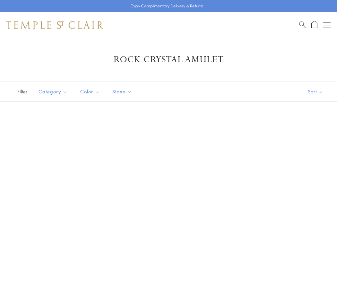 The height and width of the screenshot is (285, 337). Describe the element at coordinates (167, 6) in the screenshot. I see `p: Enjoy Complimentary Delivery & Returns` at that location.